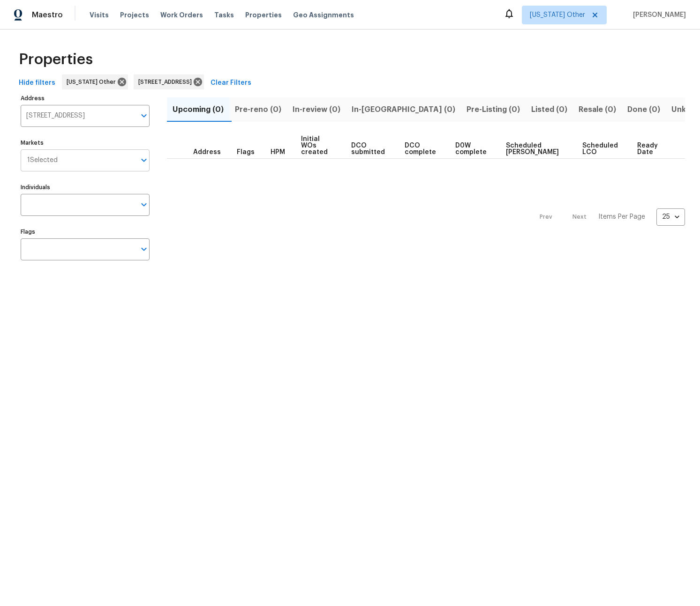 The height and width of the screenshot is (606, 700). What do you see at coordinates (47, 15) in the screenshot?
I see `span: Maestro` at bounding box center [47, 15].